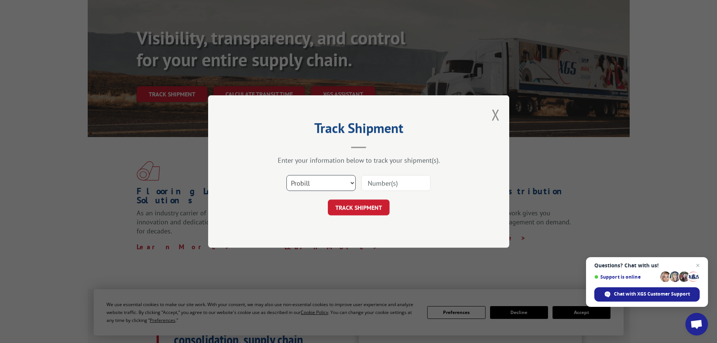 Image resolution: width=717 pixels, height=343 pixels. I want to click on span: Chat with XGS Customer Support, so click(652, 294).